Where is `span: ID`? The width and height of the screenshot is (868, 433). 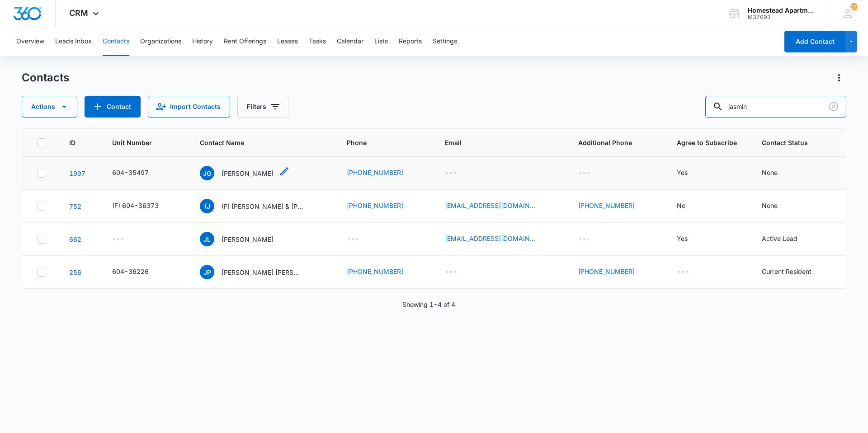
span: ID is located at coordinates (73, 143).